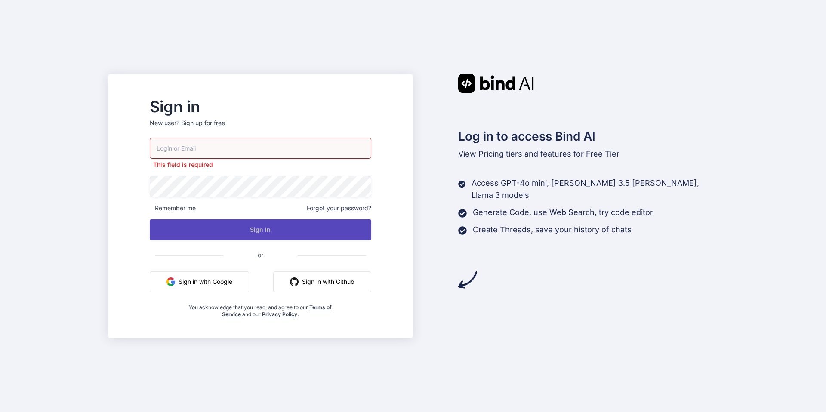  I want to click on p: tiers and features for Free Tier, so click(588, 154).